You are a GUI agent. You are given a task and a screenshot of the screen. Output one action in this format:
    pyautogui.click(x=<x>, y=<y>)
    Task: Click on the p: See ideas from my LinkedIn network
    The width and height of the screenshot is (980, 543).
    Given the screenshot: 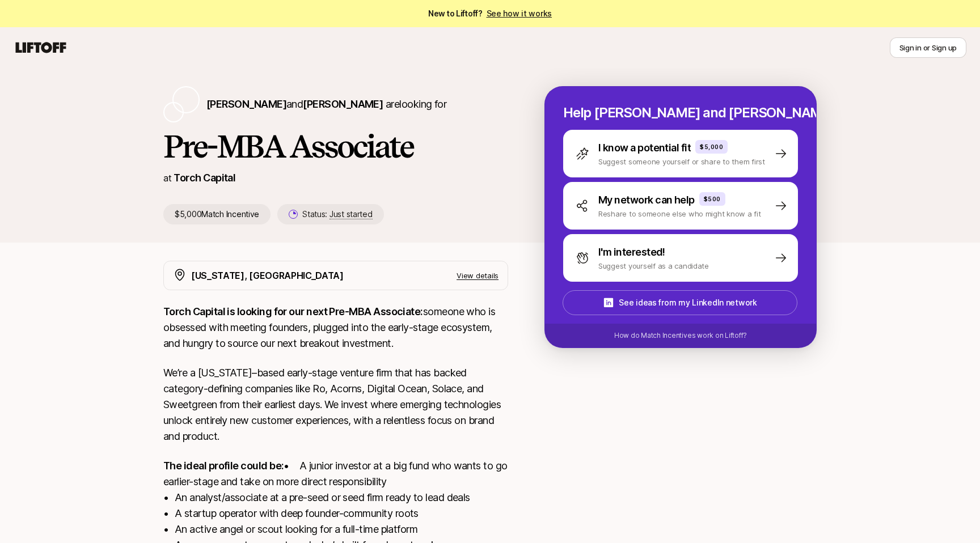 What is the action you would take?
    pyautogui.click(x=688, y=302)
    